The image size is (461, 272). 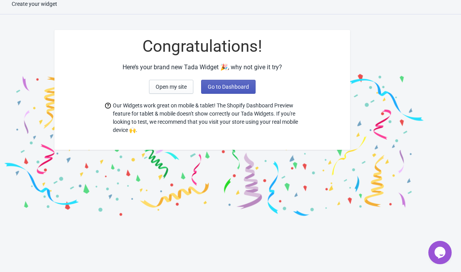 What do you see at coordinates (228, 87) in the screenshot?
I see `button: Go to Dashboard` at bounding box center [228, 87].